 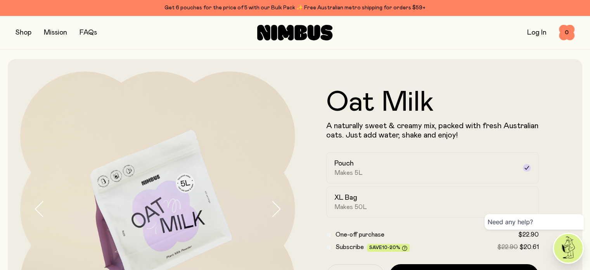 I want to click on span: Makes 5L, so click(x=348, y=173).